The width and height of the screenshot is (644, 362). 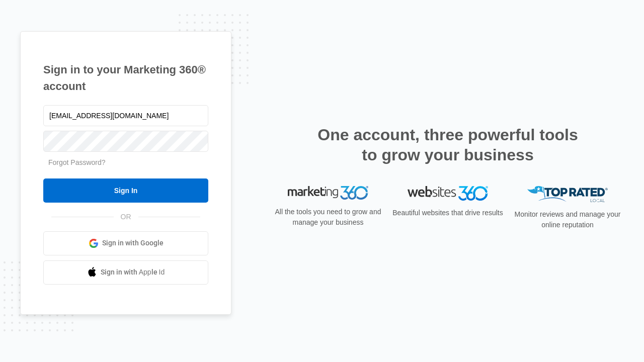 What do you see at coordinates (448, 144) in the screenshot?
I see `h2: One account, three powerful tools to grow your business` at bounding box center [448, 144].